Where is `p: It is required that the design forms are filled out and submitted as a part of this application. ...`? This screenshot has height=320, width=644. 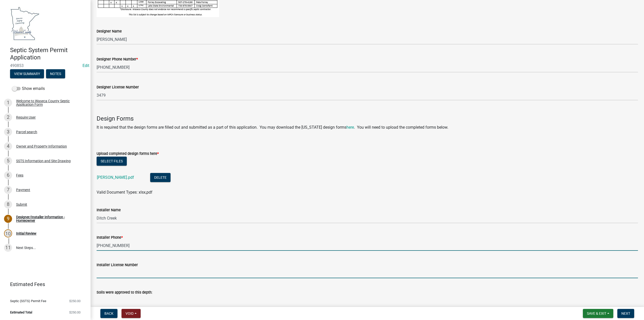
p: It is required that the design forms are filled out and submitted as a part of this application. ... is located at coordinates (367, 127).